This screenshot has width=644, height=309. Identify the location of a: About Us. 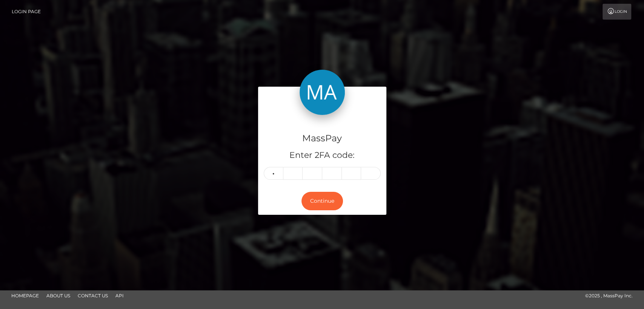
(58, 296).